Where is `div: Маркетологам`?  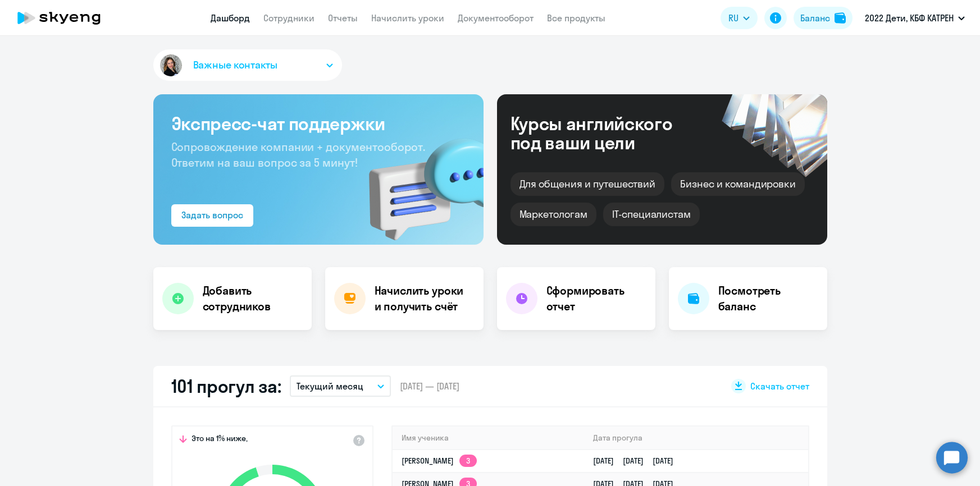 div: Маркетологам is located at coordinates (553, 215).